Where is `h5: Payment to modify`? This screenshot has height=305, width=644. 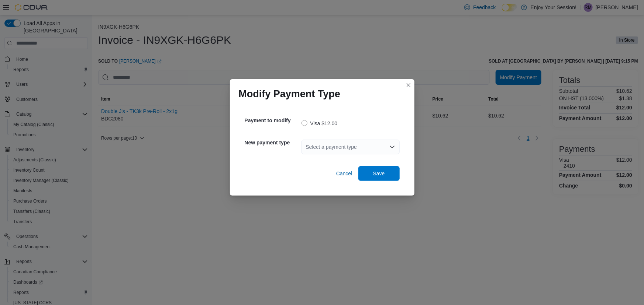 h5: Payment to modify is located at coordinates (273, 121).